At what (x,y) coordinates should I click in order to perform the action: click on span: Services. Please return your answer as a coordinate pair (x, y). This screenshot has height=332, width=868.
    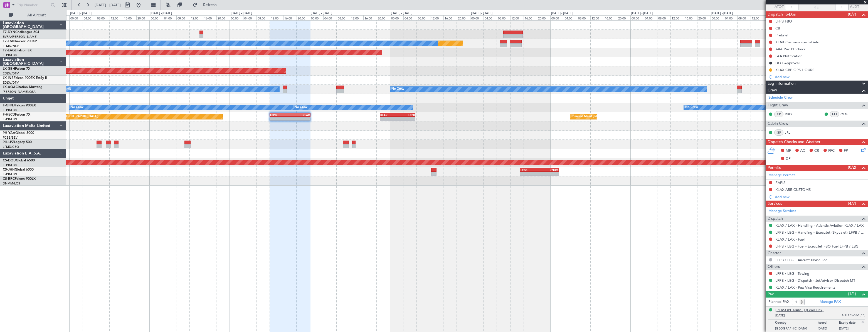
    Looking at the image, I should click on (775, 203).